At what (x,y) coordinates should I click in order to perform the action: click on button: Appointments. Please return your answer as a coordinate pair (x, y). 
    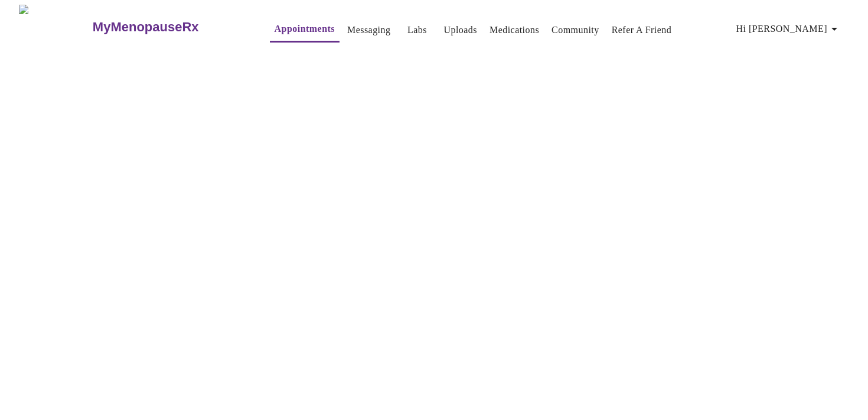
    Looking at the image, I should click on (304, 30).